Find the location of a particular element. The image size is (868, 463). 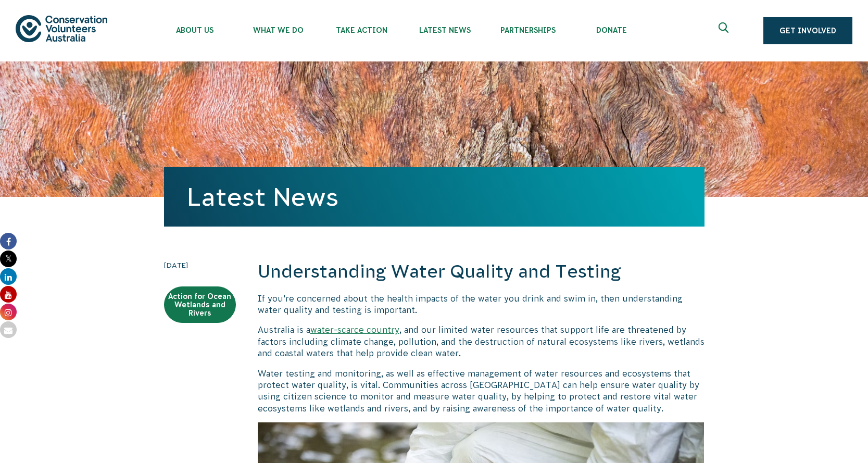

a: Action for Ocean Wetlands and Rivers is located at coordinates (200, 304).